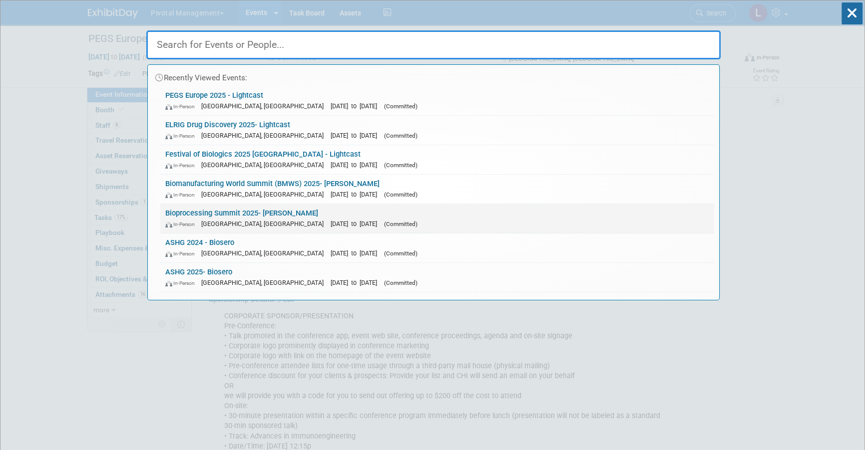 The width and height of the screenshot is (865, 450). What do you see at coordinates (433, 45) in the screenshot?
I see `input: Search for Events or People...` at bounding box center [433, 45].